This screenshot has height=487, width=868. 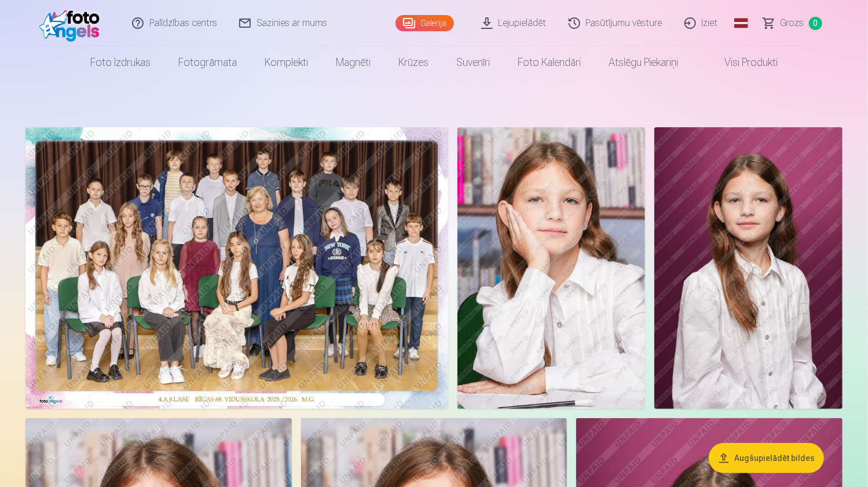 What do you see at coordinates (815, 23) in the screenshot?
I see `span: 0` at bounding box center [815, 23].